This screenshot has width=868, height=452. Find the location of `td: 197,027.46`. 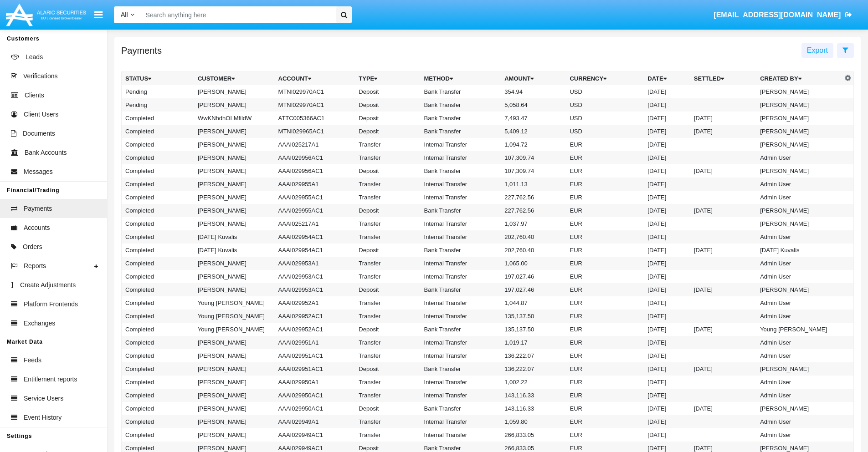

td: 197,027.46 is located at coordinates (533, 276).